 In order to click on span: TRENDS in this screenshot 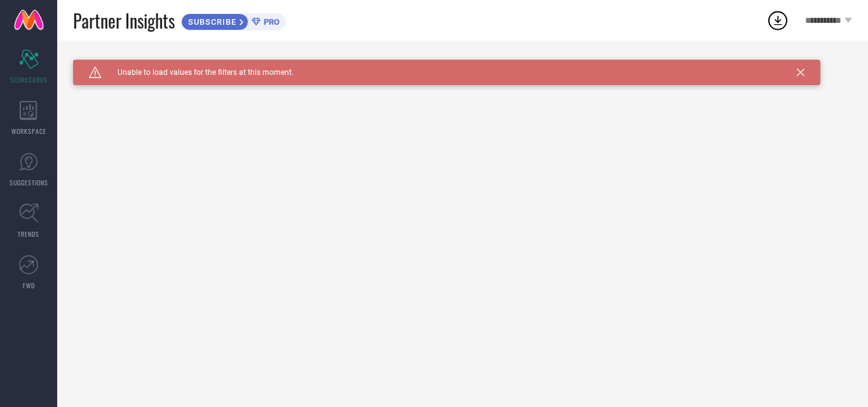, I will do `click(29, 234)`.